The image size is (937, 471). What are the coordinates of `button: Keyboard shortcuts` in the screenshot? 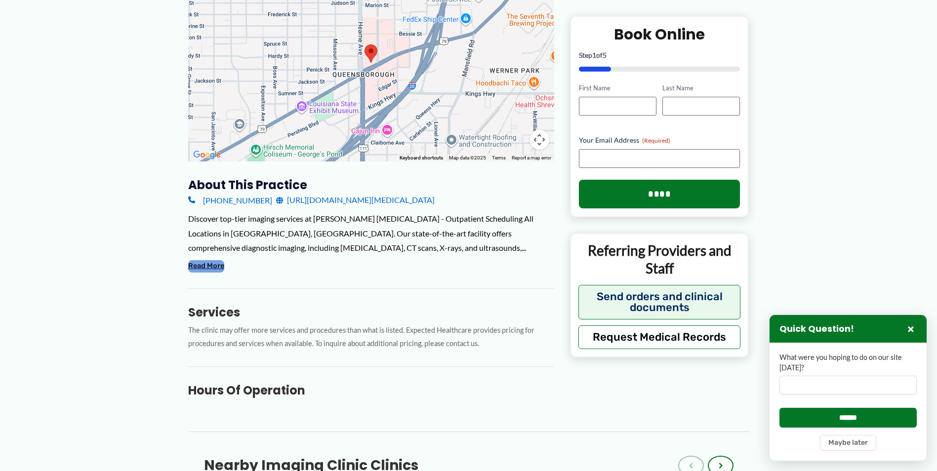 It's located at (422, 158).